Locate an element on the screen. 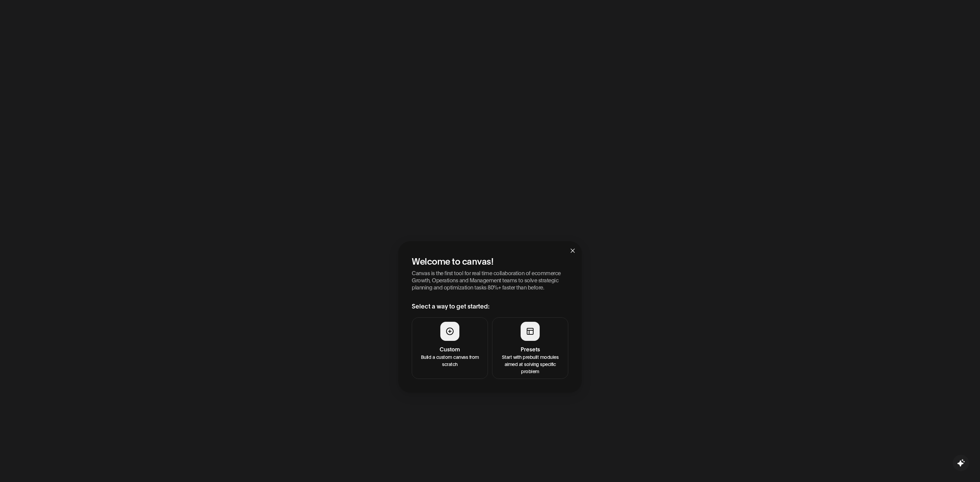  h3: Select a way to get started: is located at coordinates (490, 306).